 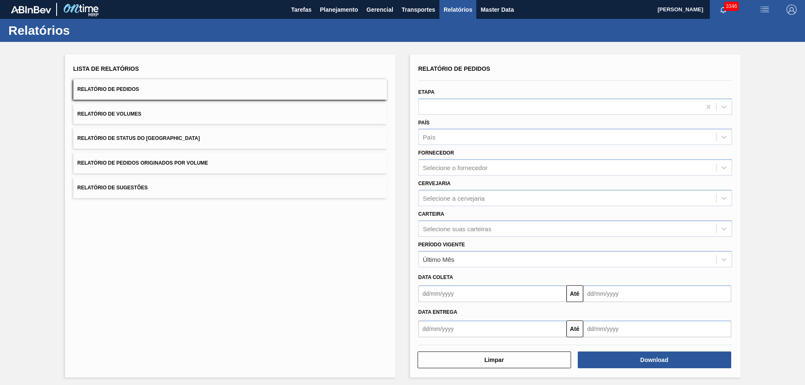 I want to click on span: Master Data, so click(x=497, y=10).